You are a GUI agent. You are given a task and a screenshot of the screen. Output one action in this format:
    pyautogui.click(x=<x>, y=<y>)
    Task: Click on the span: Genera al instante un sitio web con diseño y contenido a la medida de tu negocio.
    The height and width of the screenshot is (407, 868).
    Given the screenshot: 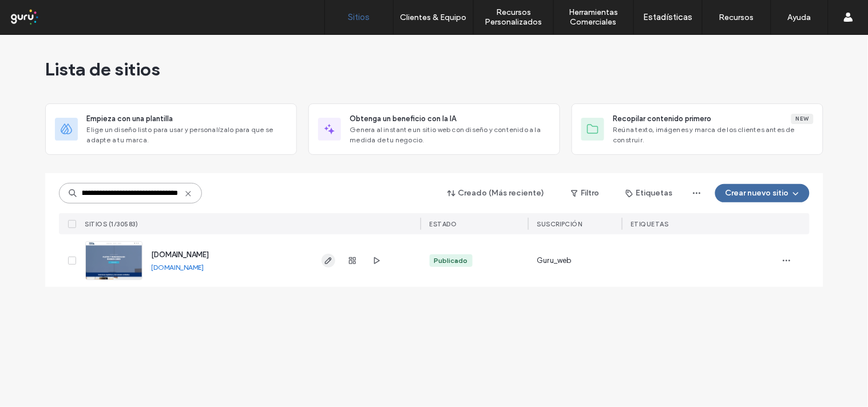 What is the action you would take?
    pyautogui.click(x=451, y=135)
    